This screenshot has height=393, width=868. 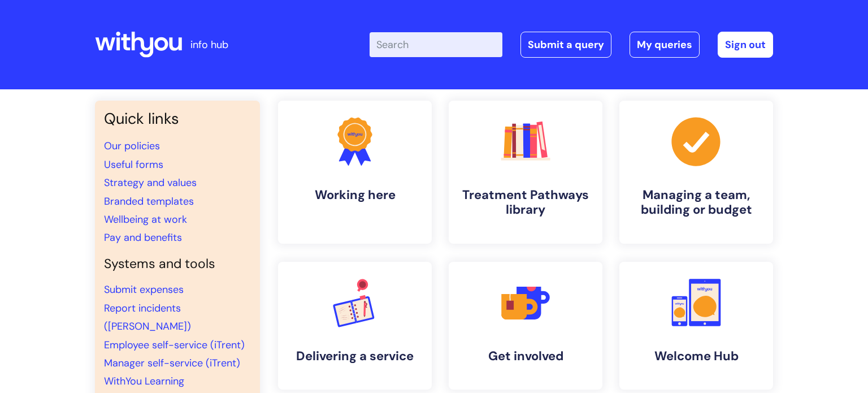 I want to click on h3: Quick links, so click(x=177, y=118).